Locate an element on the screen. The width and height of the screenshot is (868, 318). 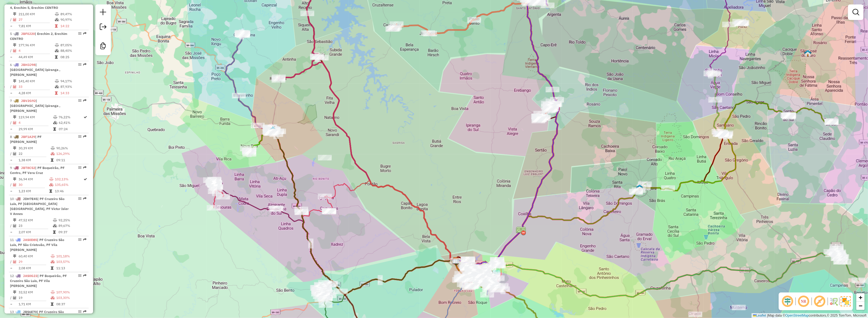
div: Atividade não roteirizada - COMPRE BEM is located at coordinates (722, 134).